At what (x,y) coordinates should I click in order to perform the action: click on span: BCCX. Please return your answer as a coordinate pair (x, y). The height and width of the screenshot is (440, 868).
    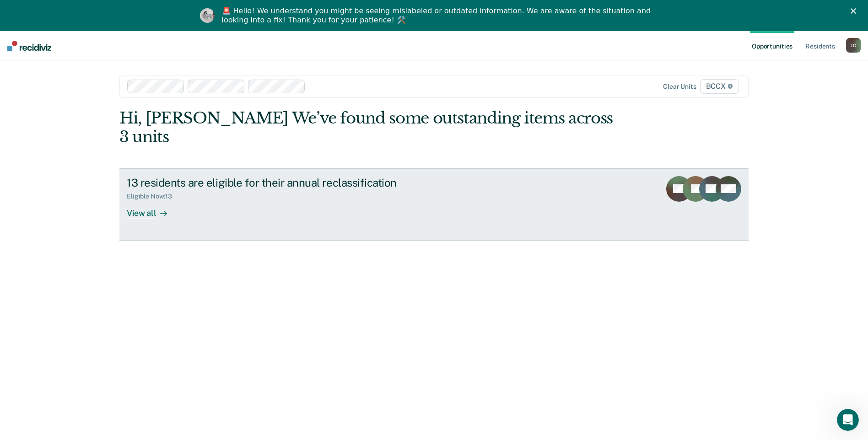
    Looking at the image, I should click on (719, 86).